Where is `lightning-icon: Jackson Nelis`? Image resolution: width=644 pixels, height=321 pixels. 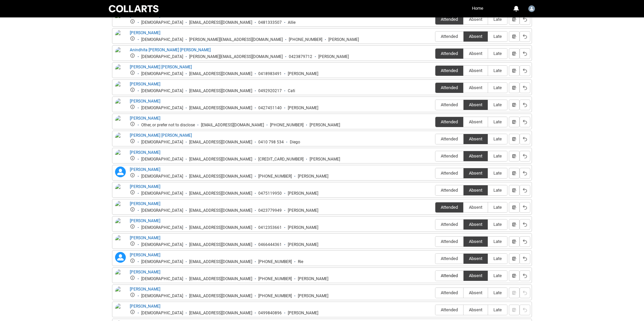
lightning-icon: Jackson Nelis is located at coordinates (121, 172).